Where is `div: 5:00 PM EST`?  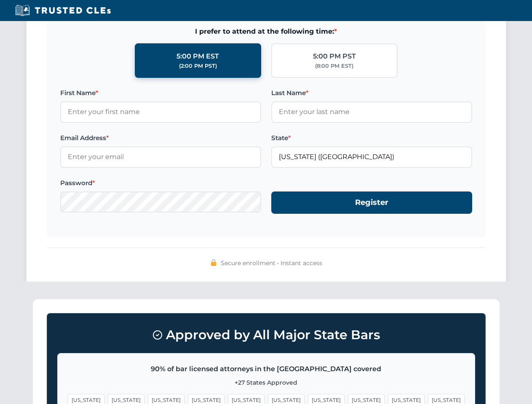 div: 5:00 PM EST is located at coordinates (198, 57).